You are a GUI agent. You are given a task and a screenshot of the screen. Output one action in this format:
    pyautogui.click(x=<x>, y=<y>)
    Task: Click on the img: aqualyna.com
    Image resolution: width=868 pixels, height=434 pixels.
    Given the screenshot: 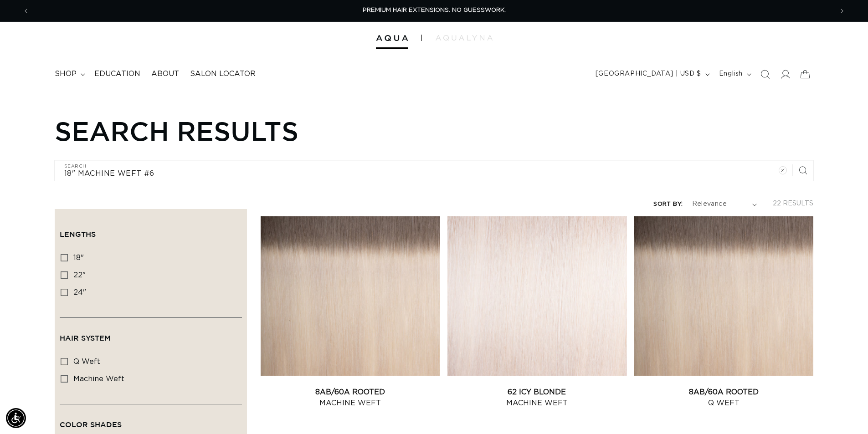 What is the action you would take?
    pyautogui.click(x=464, y=38)
    